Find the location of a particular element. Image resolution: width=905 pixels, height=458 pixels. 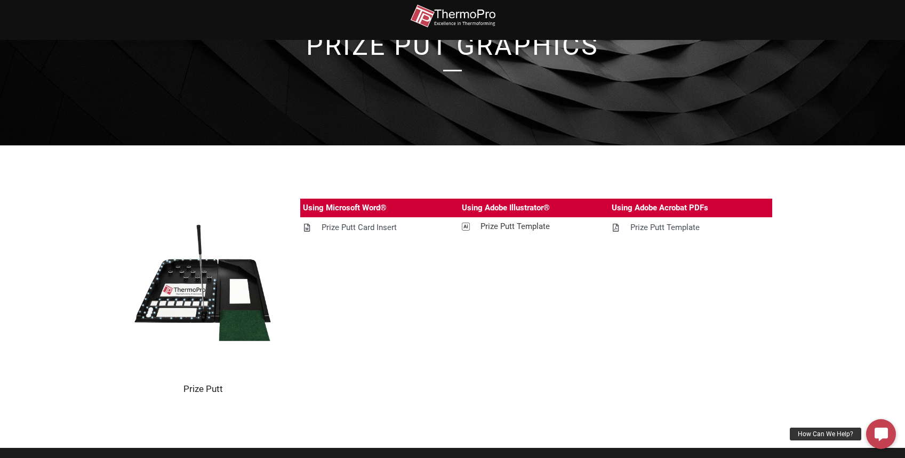

div: How Can We Help? is located at coordinates (825, 434).